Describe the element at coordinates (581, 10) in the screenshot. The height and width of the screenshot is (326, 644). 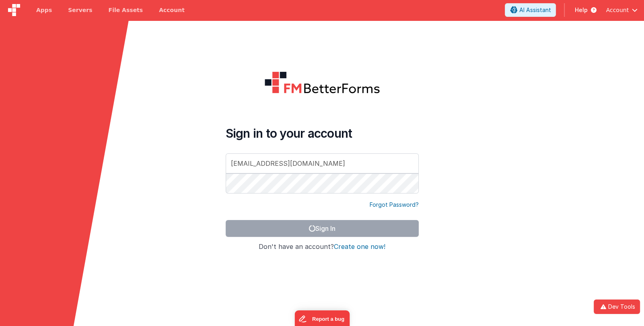
I see `span: Help` at that location.